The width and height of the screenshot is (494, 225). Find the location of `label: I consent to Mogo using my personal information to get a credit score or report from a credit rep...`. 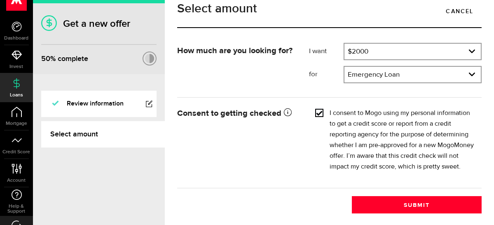

label: I consent to Mogo using my personal information to get a credit score or report from a credit rep... is located at coordinates (402, 140).